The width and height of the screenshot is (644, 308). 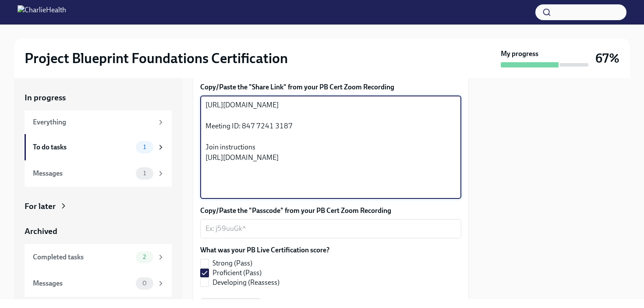 I want to click on label: Copy/Paste the "Share Link" from your PB Cert Zoom Recording, so click(x=330, y=87).